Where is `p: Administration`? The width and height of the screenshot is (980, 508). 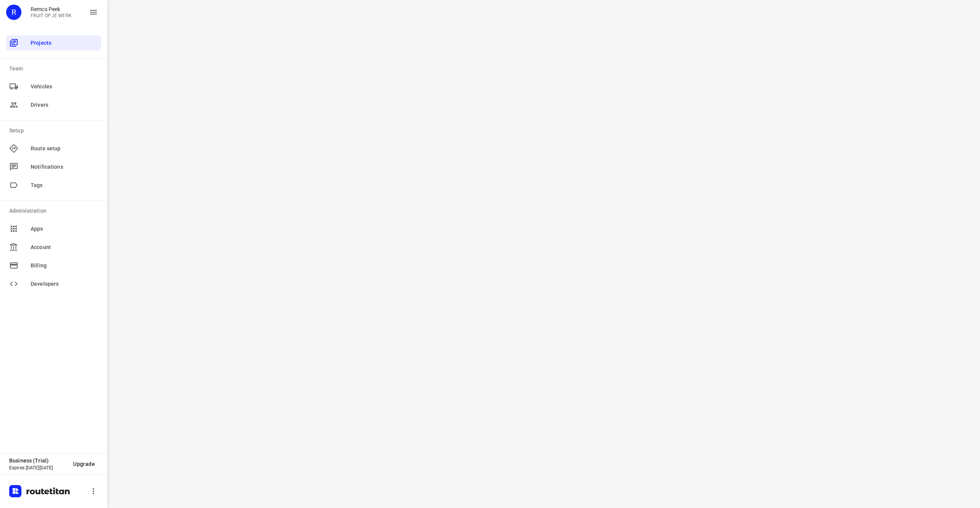
p: Administration is located at coordinates (55, 211).